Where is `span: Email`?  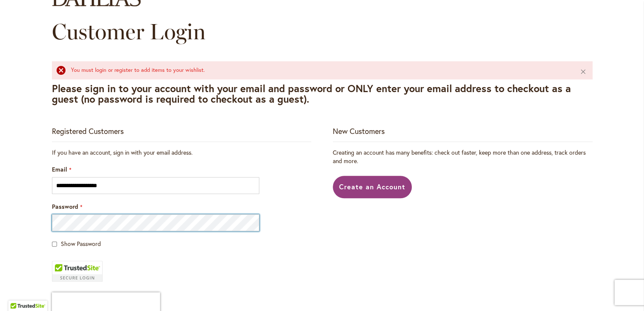 span: Email is located at coordinates (59, 169).